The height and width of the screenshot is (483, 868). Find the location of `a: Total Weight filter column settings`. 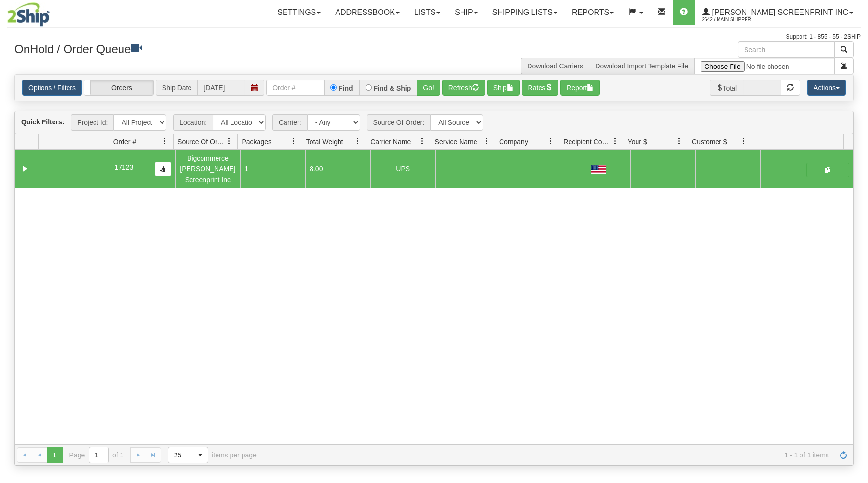

a: Total Weight filter column settings is located at coordinates (358, 141).